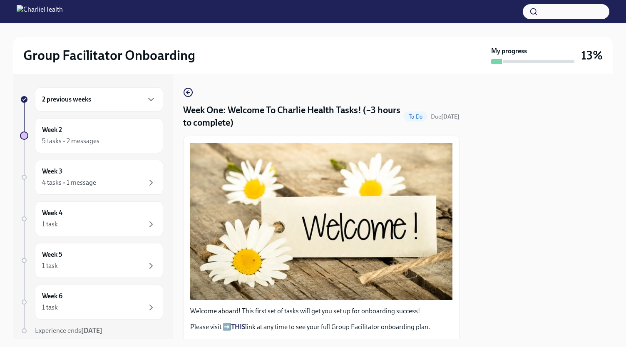 This screenshot has height=347, width=626. What do you see at coordinates (509, 51) in the screenshot?
I see `strong: My progress` at bounding box center [509, 51].